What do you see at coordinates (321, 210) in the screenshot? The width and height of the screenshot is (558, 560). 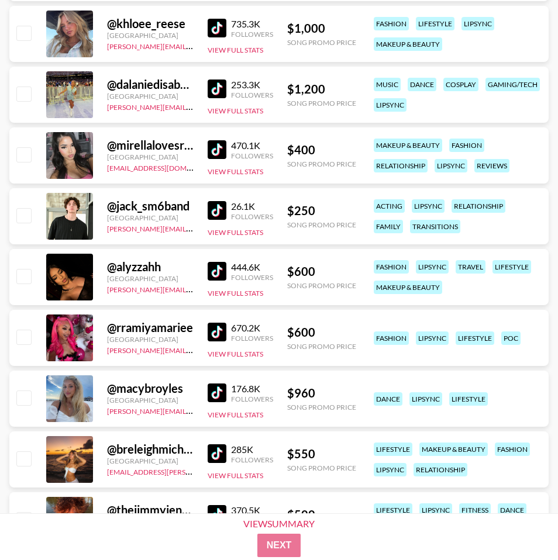 I see `div: $ 250` at bounding box center [321, 210].